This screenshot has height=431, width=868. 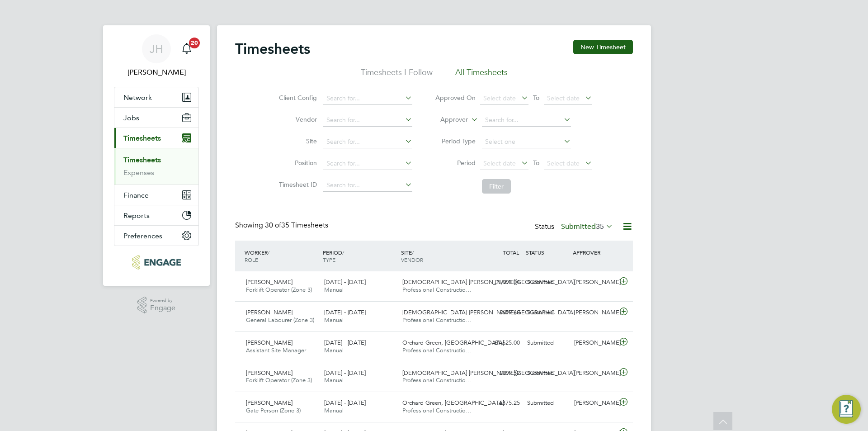 I want to click on label: Period Type, so click(x=455, y=141).